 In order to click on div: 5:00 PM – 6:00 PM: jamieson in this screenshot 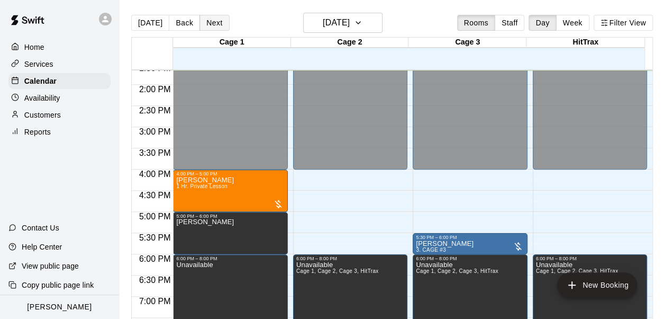, I will do `click(230, 233)`.